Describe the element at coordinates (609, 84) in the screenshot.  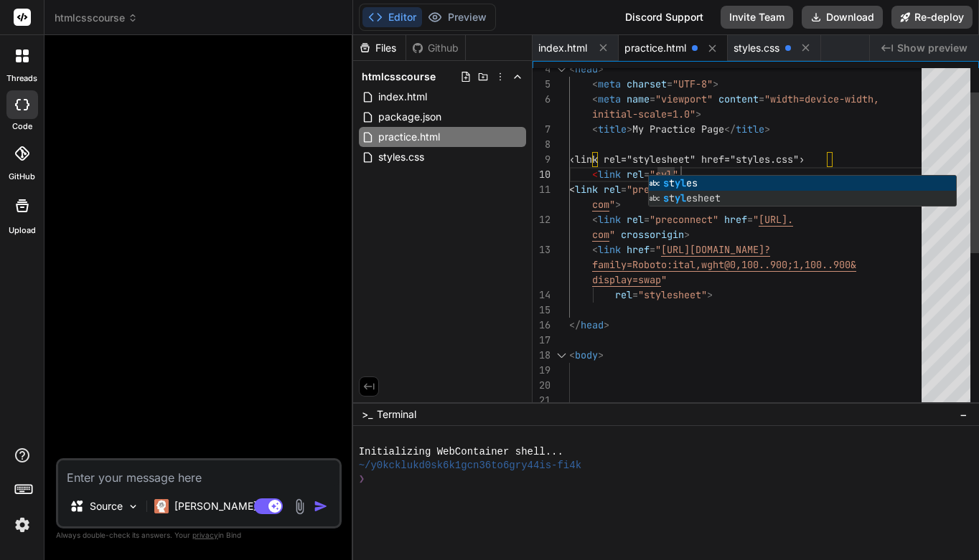
I see `span: meta` at that location.